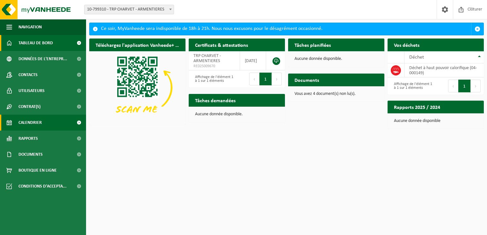  I want to click on h2: Vos déchets, so click(407, 45).